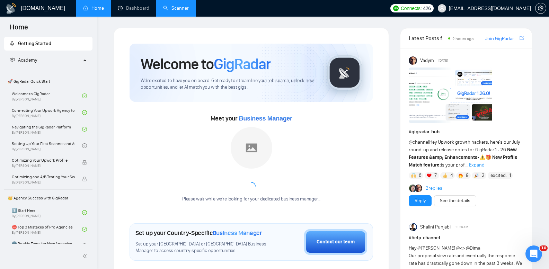  Describe the element at coordinates (455, 201) in the screenshot. I see `a: See the details` at that location.